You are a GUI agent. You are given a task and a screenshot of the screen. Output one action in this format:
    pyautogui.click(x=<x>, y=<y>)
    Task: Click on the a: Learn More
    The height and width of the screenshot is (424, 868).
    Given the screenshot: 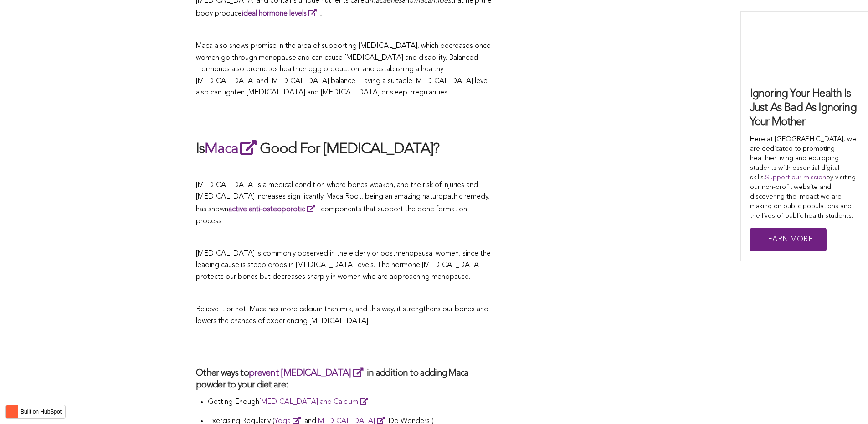 What is the action you would take?
    pyautogui.click(x=788, y=240)
    